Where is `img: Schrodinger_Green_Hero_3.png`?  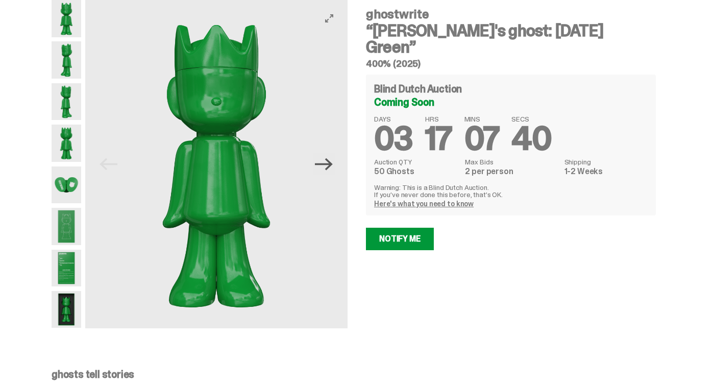
img: Schrodinger_Green_Hero_3.png is located at coordinates (66, 102).